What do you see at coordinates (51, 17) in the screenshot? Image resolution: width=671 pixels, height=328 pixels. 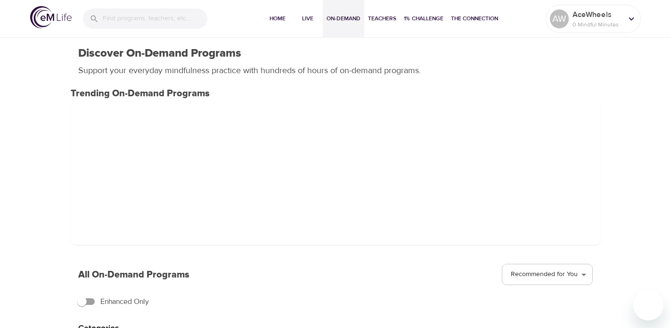 I see `img: logo` at bounding box center [51, 17].